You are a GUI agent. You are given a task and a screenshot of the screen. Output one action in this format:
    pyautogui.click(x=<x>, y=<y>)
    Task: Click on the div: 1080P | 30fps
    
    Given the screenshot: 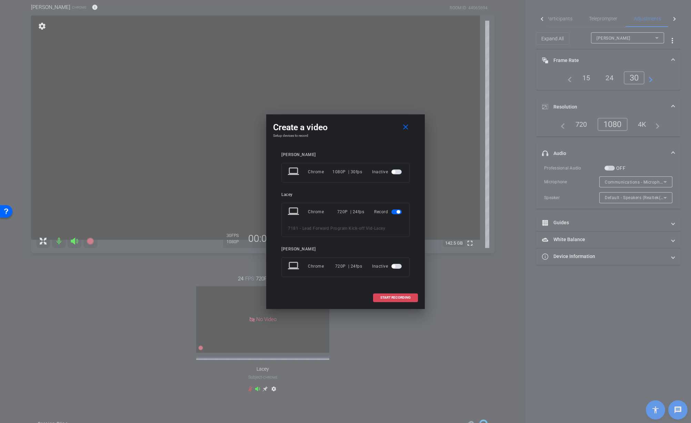 What is the action you would take?
    pyautogui.click(x=347, y=172)
    